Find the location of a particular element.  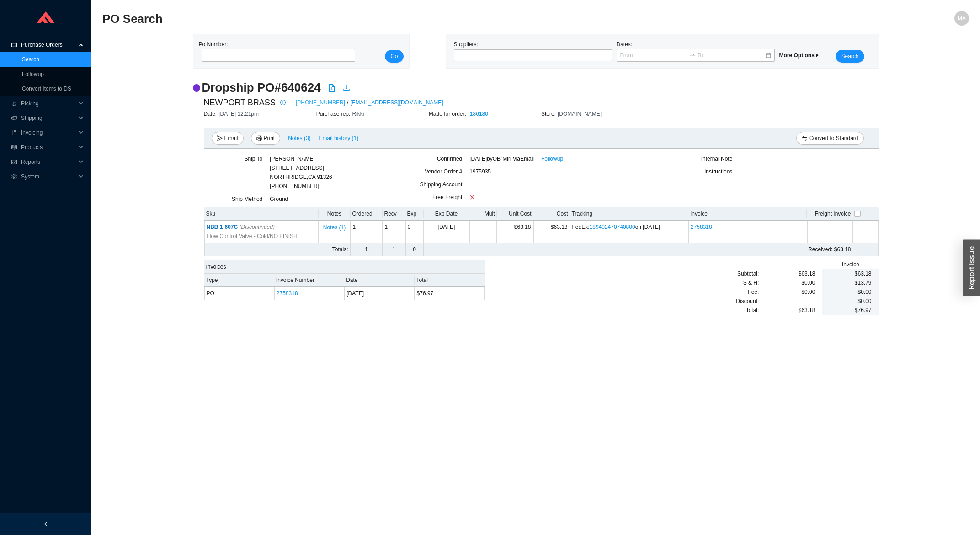

span: Store: is located at coordinates (549, 114).